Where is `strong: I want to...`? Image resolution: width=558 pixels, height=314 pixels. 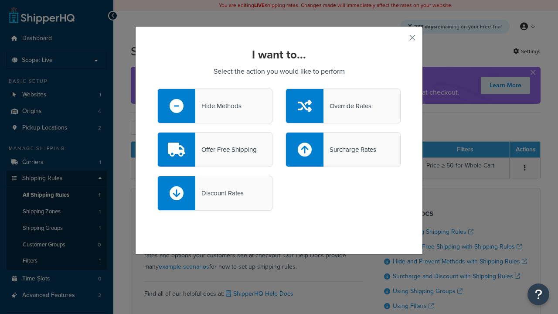 strong: I want to... is located at coordinates (279, 54).